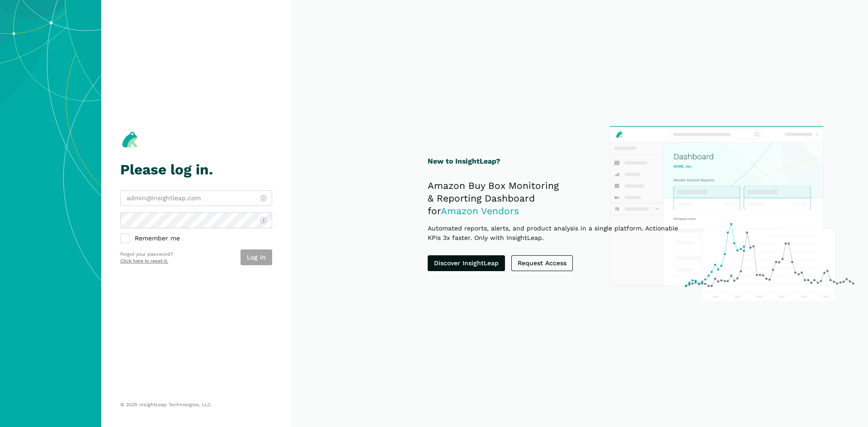 This screenshot has height=427, width=868. What do you see at coordinates (560, 199) in the screenshot?
I see `h2: Amazon Buy Box Monitoring & Reporting Dashboard for` at bounding box center [560, 199].